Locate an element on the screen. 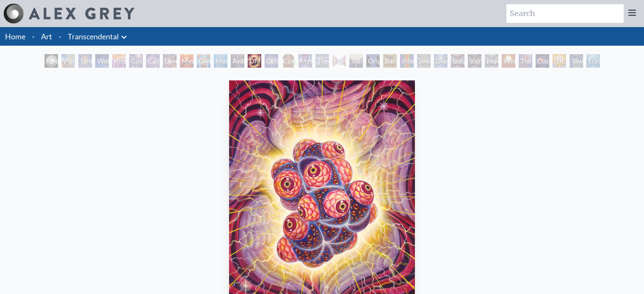  div: Wonder is located at coordinates (102, 61).